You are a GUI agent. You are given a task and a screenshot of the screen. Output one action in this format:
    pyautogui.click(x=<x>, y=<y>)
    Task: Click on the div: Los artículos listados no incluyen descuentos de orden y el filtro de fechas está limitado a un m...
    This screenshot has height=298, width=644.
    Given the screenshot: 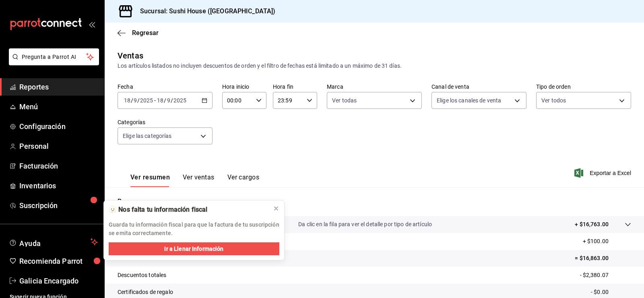 What is the action you would take?
    pyautogui.click(x=375, y=66)
    